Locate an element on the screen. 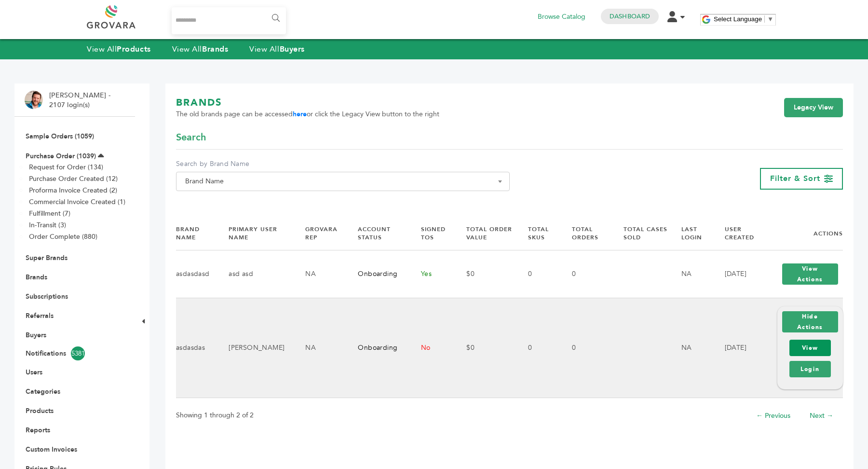 Image resolution: width=868 pixels, height=469 pixels. th: Last Login is located at coordinates (691, 234).